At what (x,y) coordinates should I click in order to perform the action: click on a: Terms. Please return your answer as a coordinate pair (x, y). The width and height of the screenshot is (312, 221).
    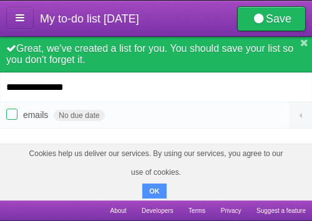
    Looking at the image, I should click on (197, 211).